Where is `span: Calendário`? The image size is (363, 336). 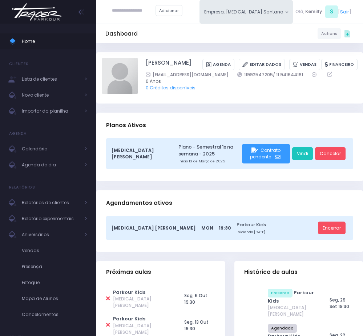 span: Calendário is located at coordinates (51, 149).